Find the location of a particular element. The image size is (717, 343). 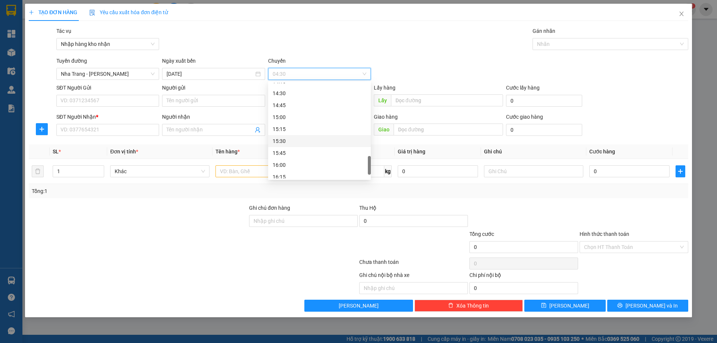

div: Tổng: 1 is located at coordinates (154, 191).